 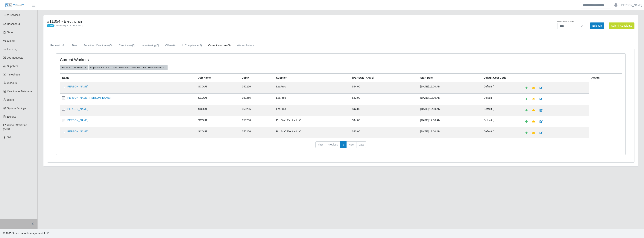 What do you see at coordinates (257, 78) in the screenshot?
I see `th: Job #` at bounding box center [257, 78].